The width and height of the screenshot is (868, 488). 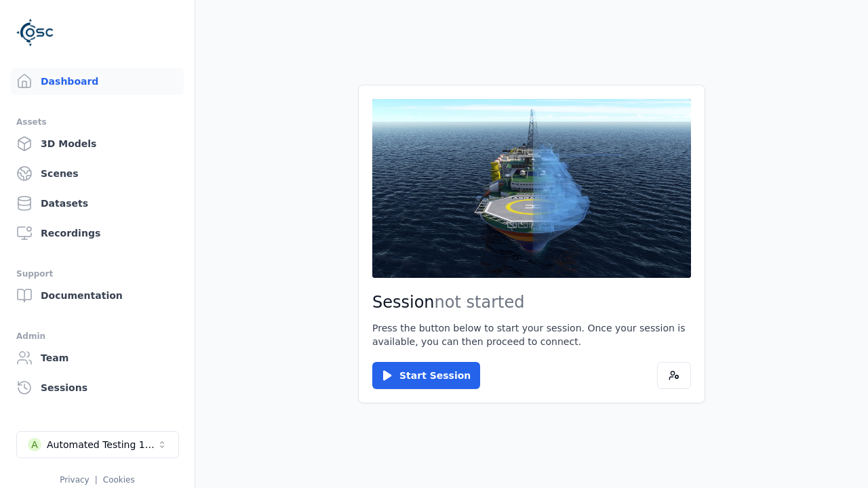 I want to click on button: Start Session, so click(x=426, y=375).